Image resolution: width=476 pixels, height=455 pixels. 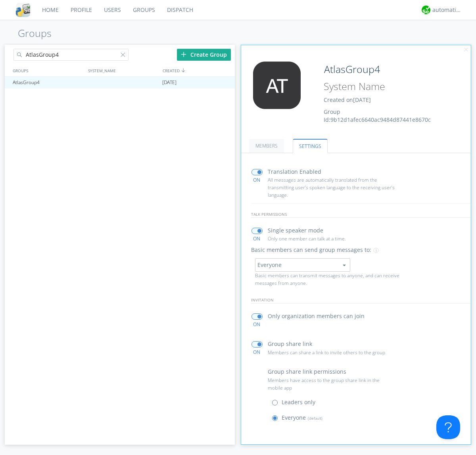 I want to click on p: Basic members can send group messages to:, so click(x=311, y=250).